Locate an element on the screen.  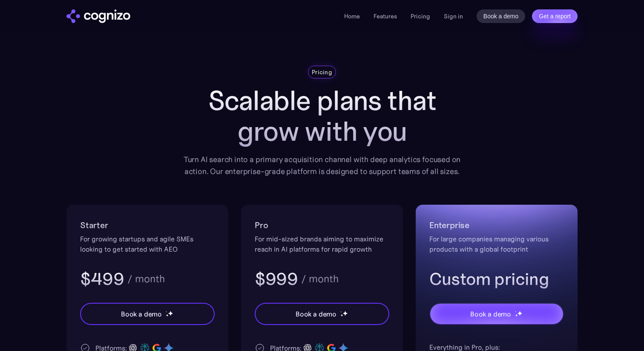
div: For large companies managing various products with a global footprint is located at coordinates (496, 244).